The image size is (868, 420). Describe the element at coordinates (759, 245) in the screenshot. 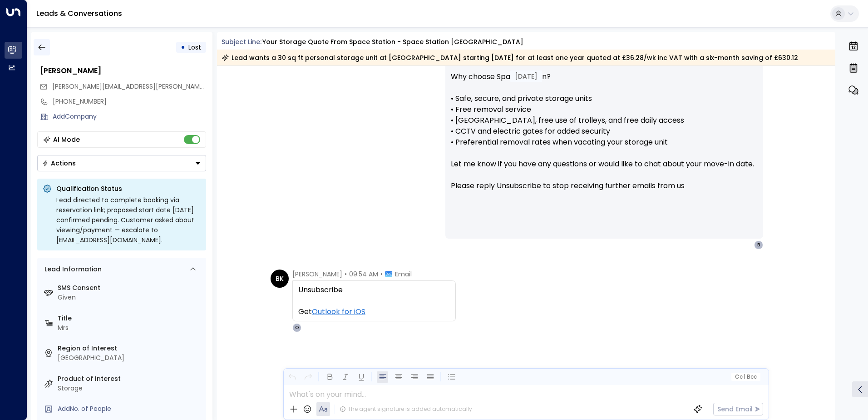

I see `div: B` at that location.